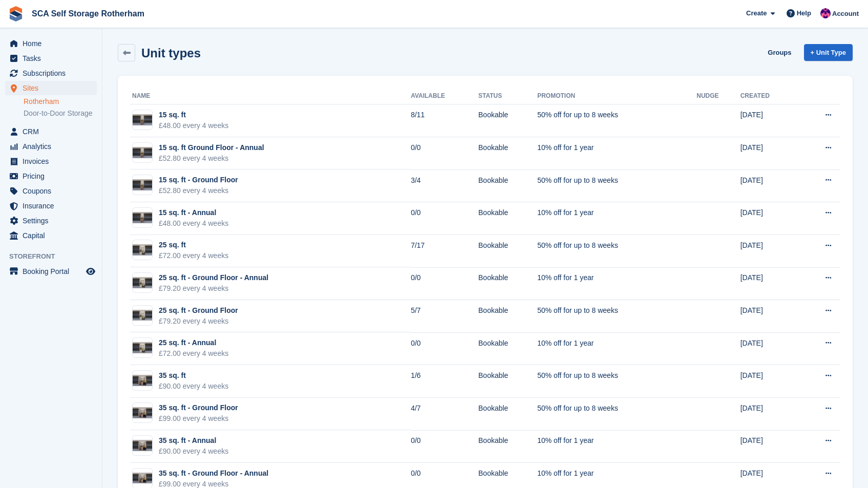  What do you see at coordinates (194, 212) in the screenshot?
I see `div: 15 sq. ft - Annual` at bounding box center [194, 212].